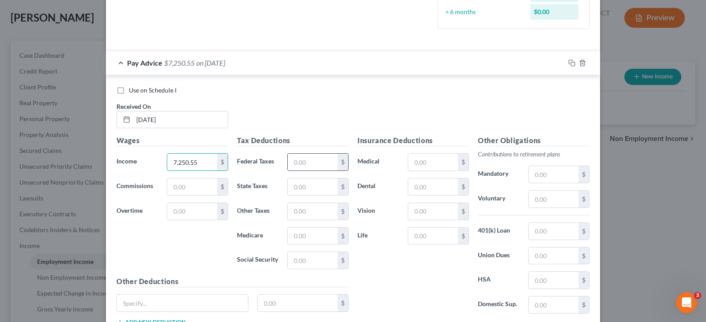 The image size is (706, 322). What do you see at coordinates (378, 162) in the screenshot?
I see `label: Medical` at bounding box center [378, 162].